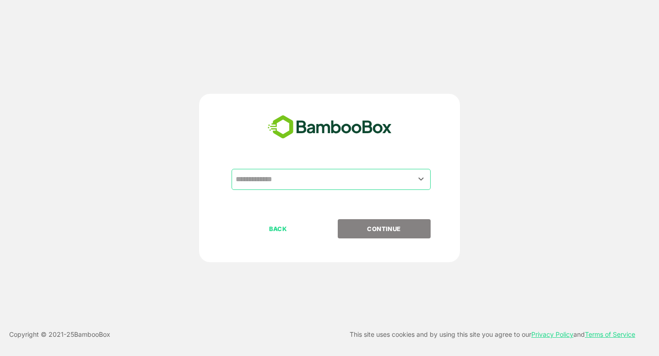  What do you see at coordinates (278, 229) in the screenshot?
I see `p: BACK` at bounding box center [278, 229].